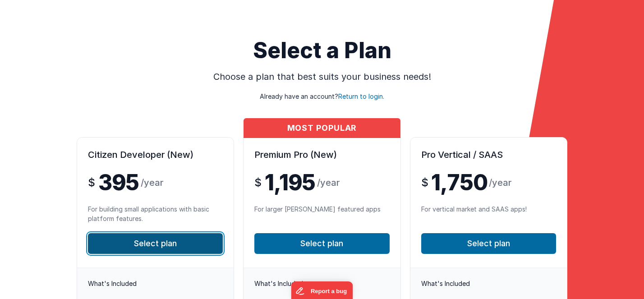 The image size is (644, 299). I want to click on h3: Pro Vertical / SAAS, so click(488, 155).